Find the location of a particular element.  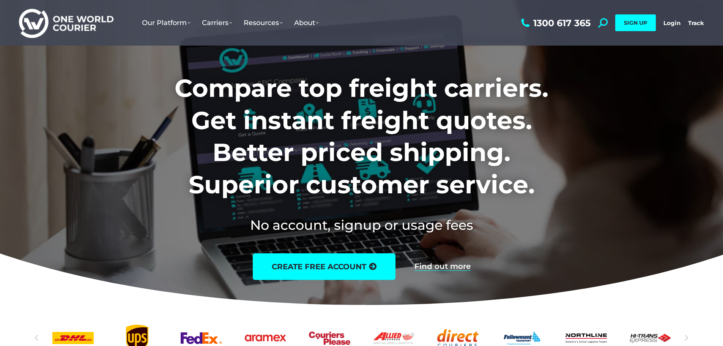

span: SIGN UP is located at coordinates (635, 23).